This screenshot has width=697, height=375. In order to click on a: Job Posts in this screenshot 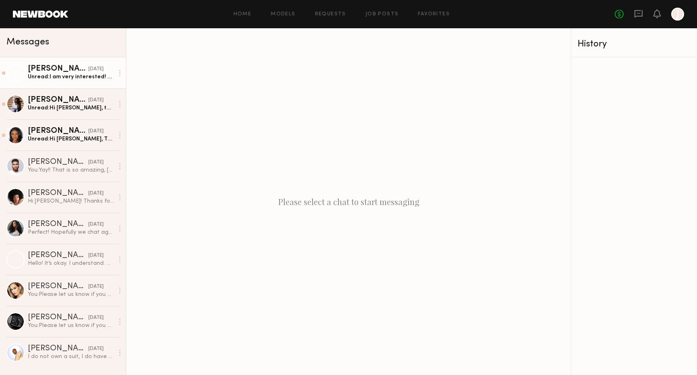, I will do `click(382, 14)`.